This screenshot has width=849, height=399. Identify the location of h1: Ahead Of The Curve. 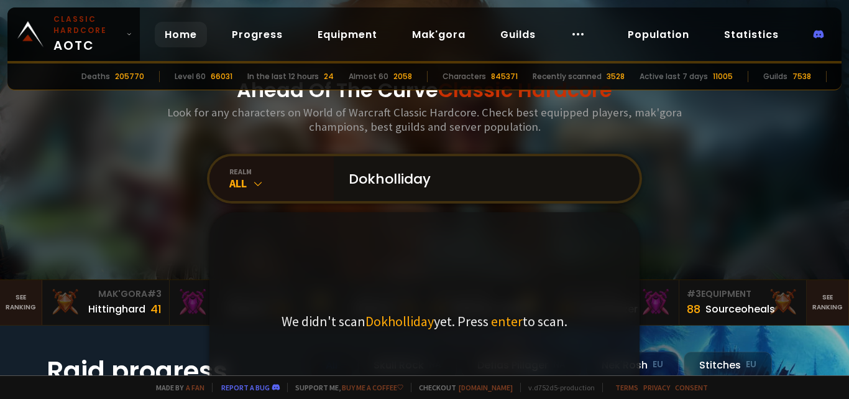
(425, 90).